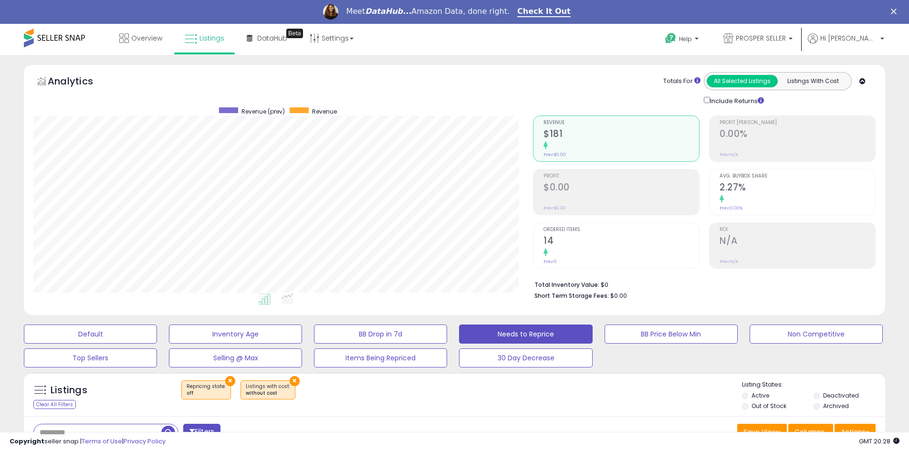 This screenshot has height=451, width=909. I want to click on a: Privacy Policy, so click(145, 441).